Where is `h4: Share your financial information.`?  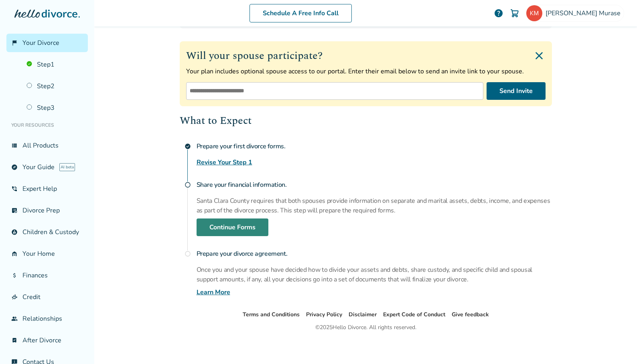 h4: Share your financial information. is located at coordinates (375, 185).